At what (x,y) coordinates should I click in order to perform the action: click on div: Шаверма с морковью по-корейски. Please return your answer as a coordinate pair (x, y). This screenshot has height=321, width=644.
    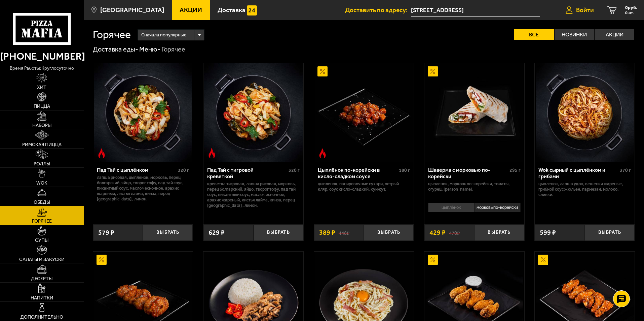
    Looking at the image, I should click on (468, 173).